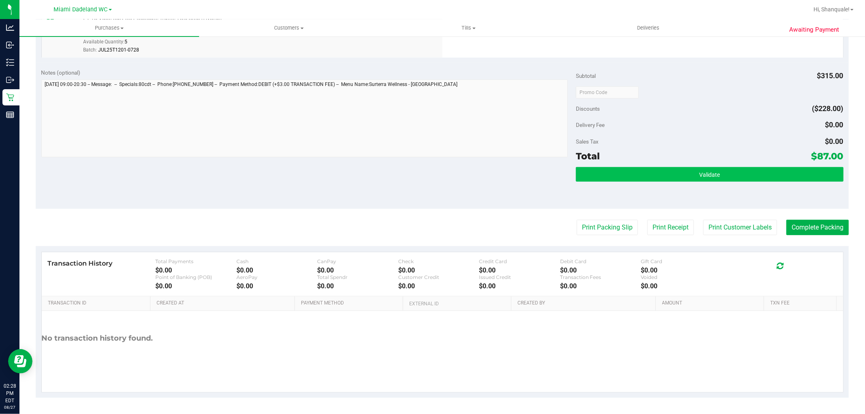 Image resolution: width=865 pixels, height=414 pixels. Describe the element at coordinates (681, 261) in the screenshot. I see `div: Gift Card` at that location.